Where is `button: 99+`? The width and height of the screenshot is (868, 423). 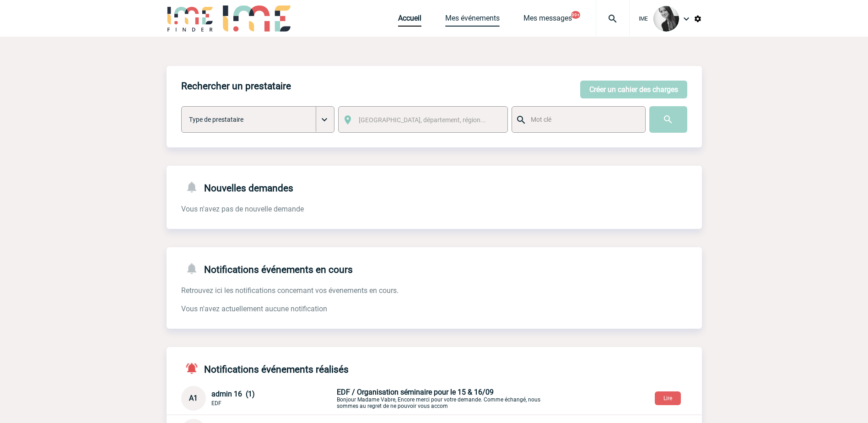 button: 99+ is located at coordinates (576, 15).